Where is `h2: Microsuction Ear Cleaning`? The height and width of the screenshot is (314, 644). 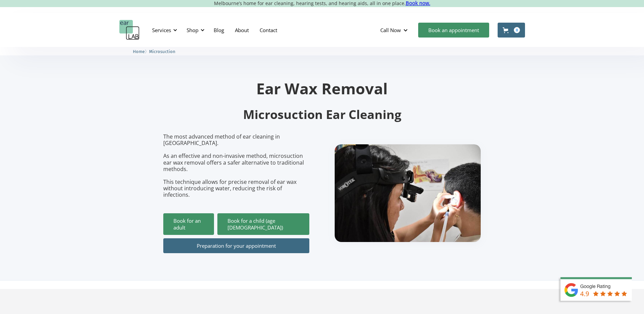
h2: Microsuction Ear Cleaning is located at coordinates (322, 114).